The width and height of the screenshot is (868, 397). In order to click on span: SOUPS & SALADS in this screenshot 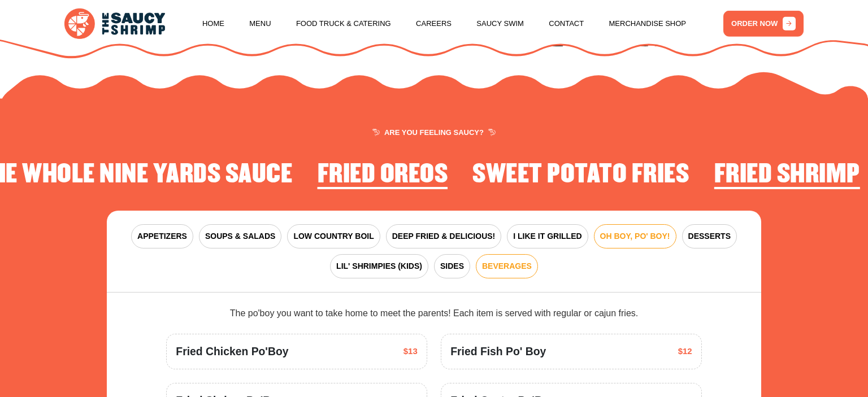, I will do `click(240, 236)`.